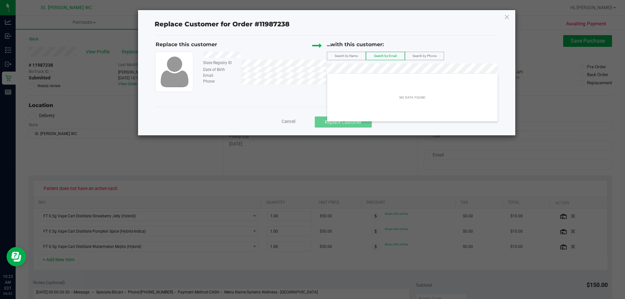 This screenshot has width=625, height=299. I want to click on span: ...with this customer:, so click(355, 44).